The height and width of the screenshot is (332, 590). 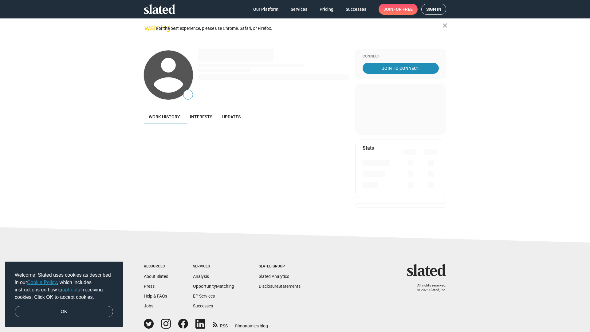 I want to click on span: Our Platform, so click(x=266, y=9).